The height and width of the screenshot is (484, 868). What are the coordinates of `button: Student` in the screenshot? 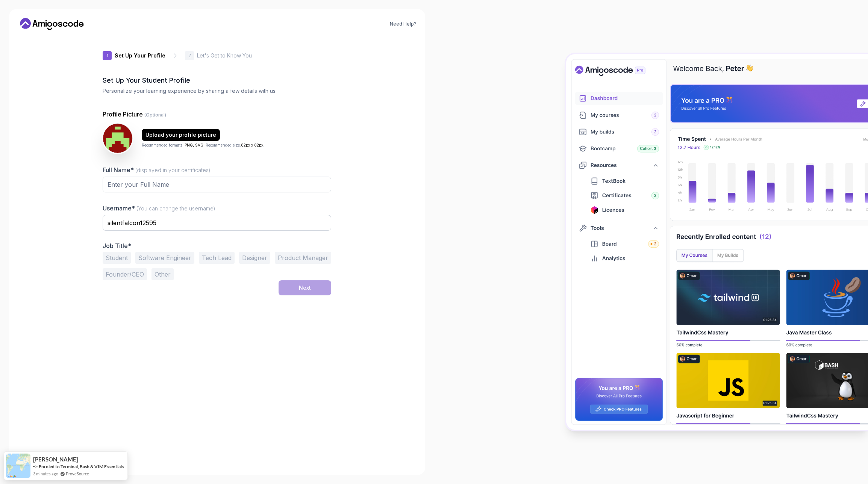 It's located at (117, 258).